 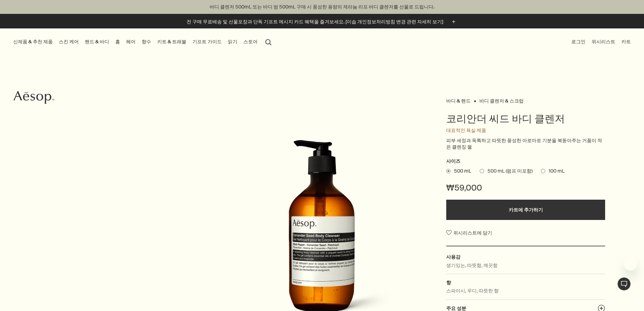 I want to click on a: 위시리스트, so click(x=603, y=42).